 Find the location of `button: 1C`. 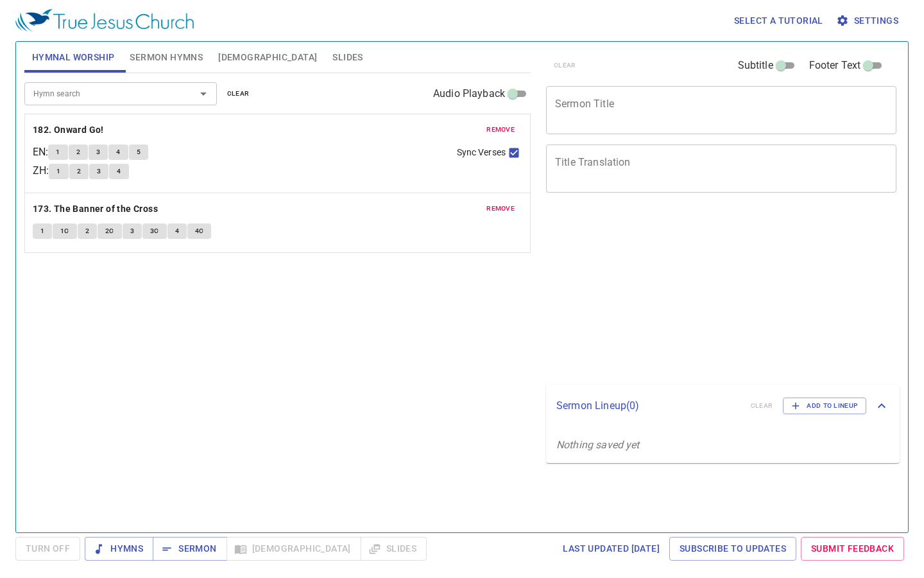

button: 1C is located at coordinates (65, 231).